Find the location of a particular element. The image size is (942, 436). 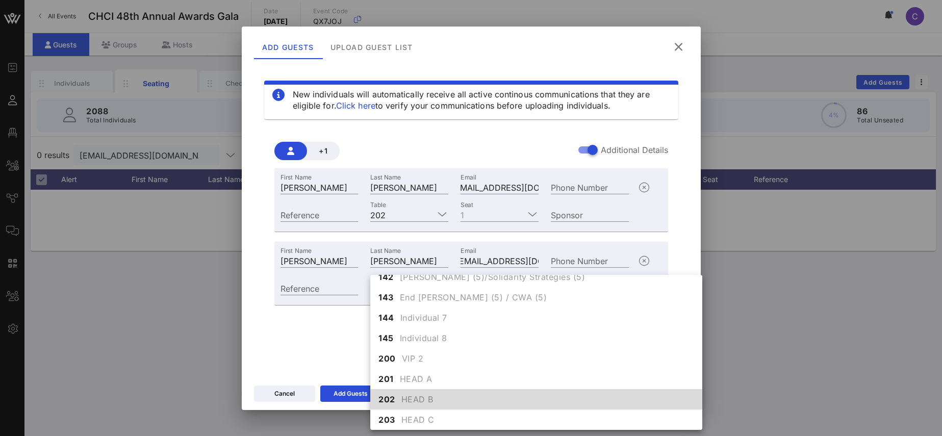

div: Upload Guest List is located at coordinates (371, 47).